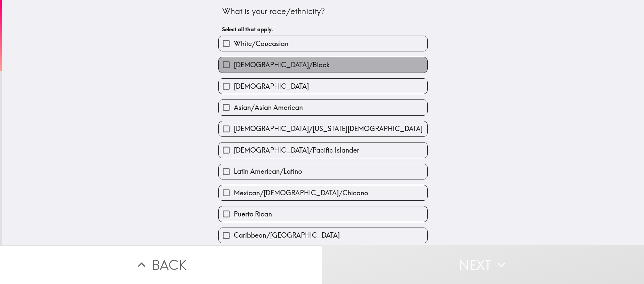 The height and width of the screenshot is (284, 644). What do you see at coordinates (268, 107) in the screenshot?
I see `span: Asian/Asian American` at bounding box center [268, 107].